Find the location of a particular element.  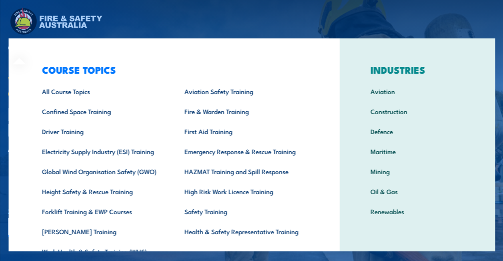

a: Aviation is located at coordinates (417, 91).